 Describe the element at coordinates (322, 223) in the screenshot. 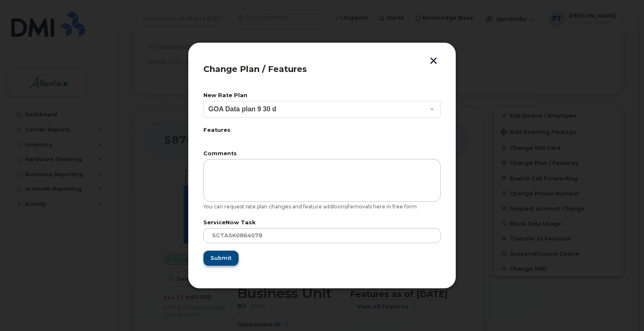

I see `label: ServiceNow Task` at that location.